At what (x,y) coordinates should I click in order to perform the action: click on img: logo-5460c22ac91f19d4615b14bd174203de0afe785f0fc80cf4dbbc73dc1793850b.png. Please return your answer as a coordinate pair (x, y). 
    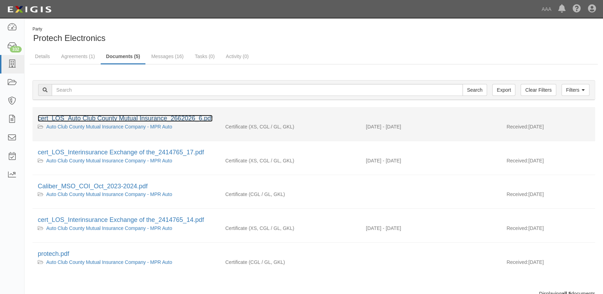
    Looking at the image, I should click on (29, 9).